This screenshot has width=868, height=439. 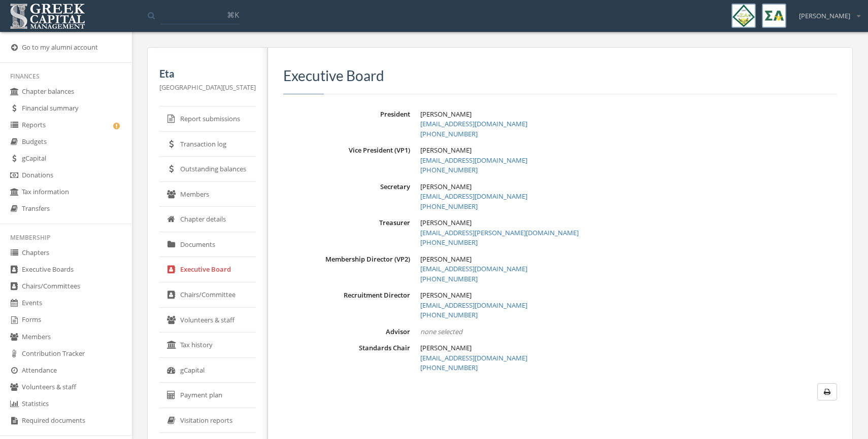 What do you see at coordinates (207, 245) in the screenshot?
I see `a: Documents` at bounding box center [207, 245].